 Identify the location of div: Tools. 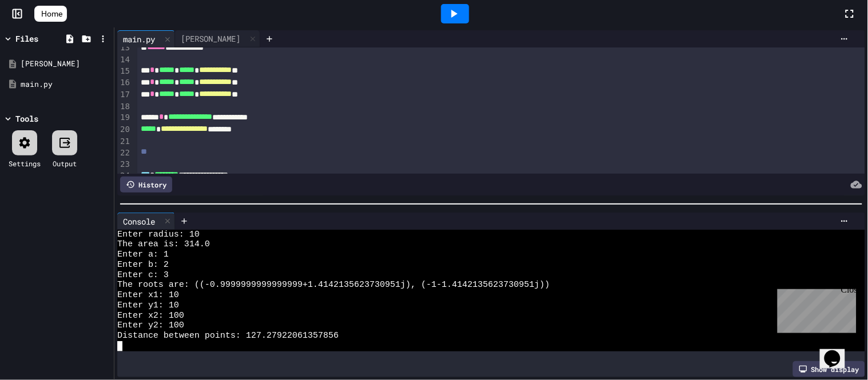
(27, 118).